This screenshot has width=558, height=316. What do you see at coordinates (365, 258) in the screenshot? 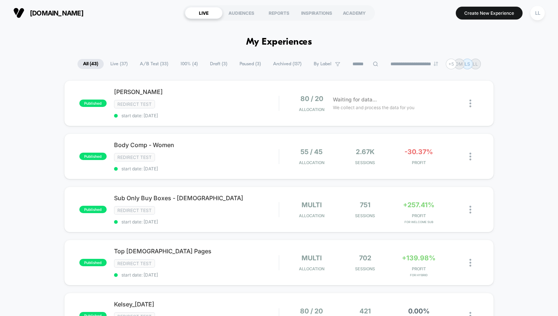
I see `span: 702` at bounding box center [365, 258].